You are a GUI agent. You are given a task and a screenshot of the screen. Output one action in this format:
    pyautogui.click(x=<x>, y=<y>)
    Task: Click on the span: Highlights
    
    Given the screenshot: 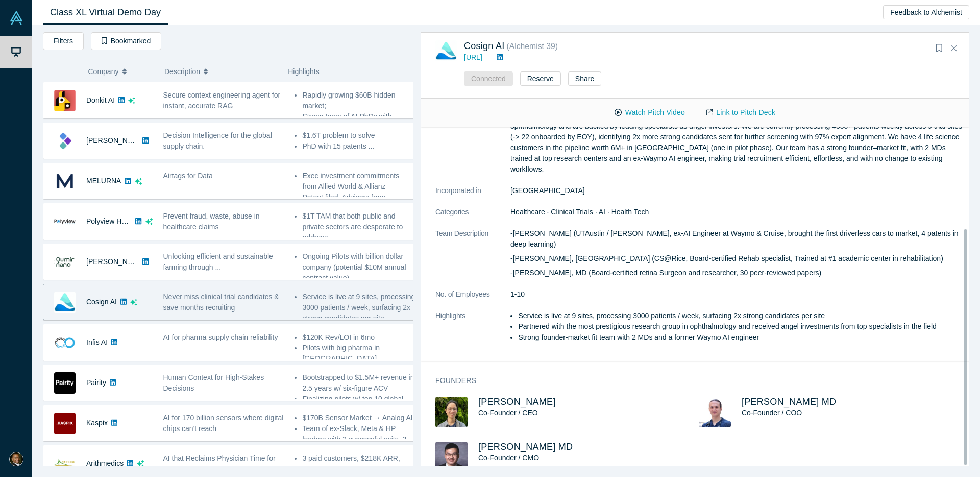 What is the action you would take?
    pyautogui.click(x=303, y=71)
    